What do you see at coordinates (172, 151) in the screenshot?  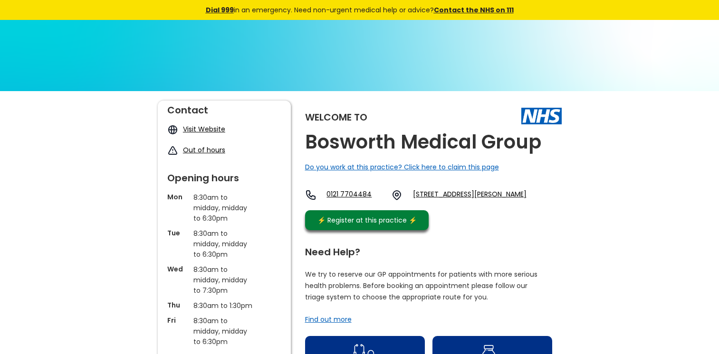 I see `img: exclamation icon` at bounding box center [172, 151].